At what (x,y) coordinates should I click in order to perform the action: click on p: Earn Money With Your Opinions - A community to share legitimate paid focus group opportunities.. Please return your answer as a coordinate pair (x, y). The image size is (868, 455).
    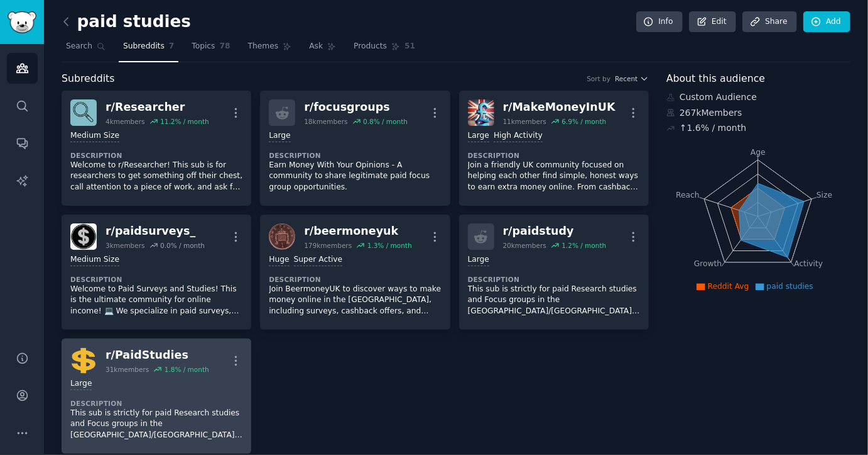
    Looking at the image, I should click on (355, 176).